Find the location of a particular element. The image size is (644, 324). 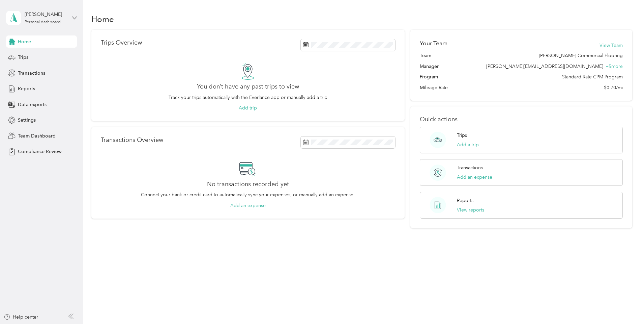

p: Quick actions is located at coordinates (521, 119).